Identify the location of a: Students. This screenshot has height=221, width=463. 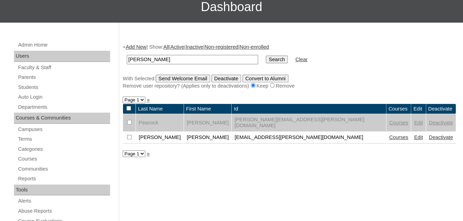
(64, 87).